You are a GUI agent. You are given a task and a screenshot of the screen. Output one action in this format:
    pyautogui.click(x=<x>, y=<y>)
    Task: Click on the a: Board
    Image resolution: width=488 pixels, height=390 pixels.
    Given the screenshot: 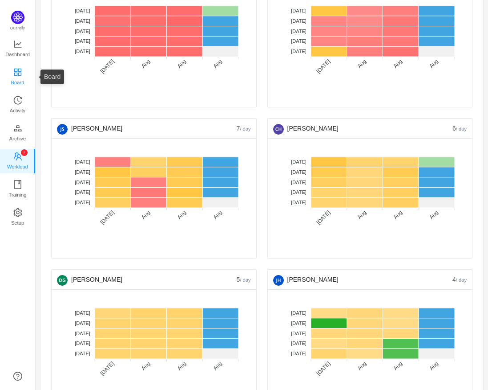 What is the action you would take?
    pyautogui.click(x=18, y=77)
    